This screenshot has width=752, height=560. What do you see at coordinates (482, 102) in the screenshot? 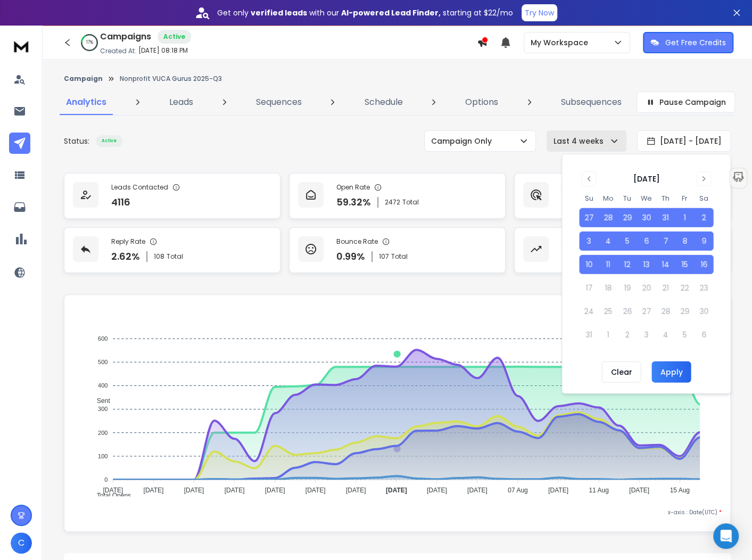
I see `p: Options` at bounding box center [482, 102].